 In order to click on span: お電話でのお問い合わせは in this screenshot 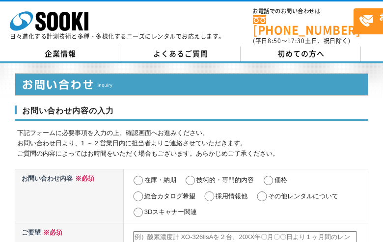, I will do `click(303, 11)`.